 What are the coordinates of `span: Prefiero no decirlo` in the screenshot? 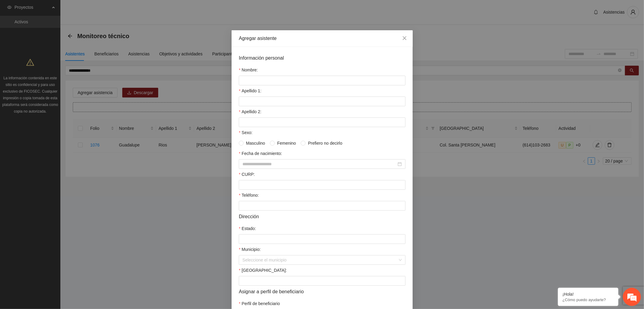 It's located at (325, 143).